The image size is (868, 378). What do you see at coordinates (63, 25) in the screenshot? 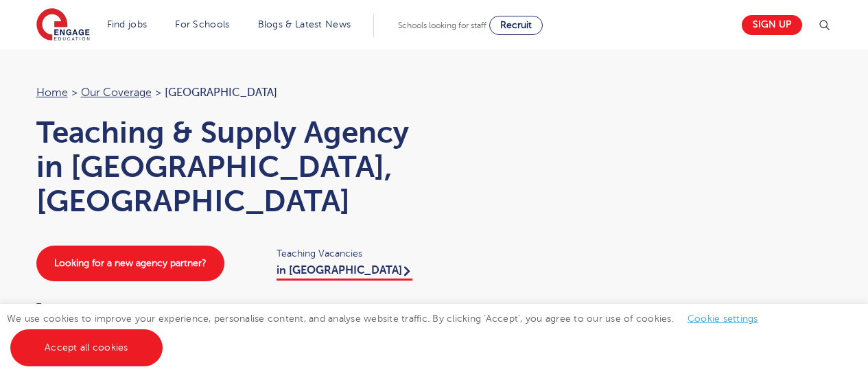
I see `img: Engage Education` at bounding box center [63, 25].